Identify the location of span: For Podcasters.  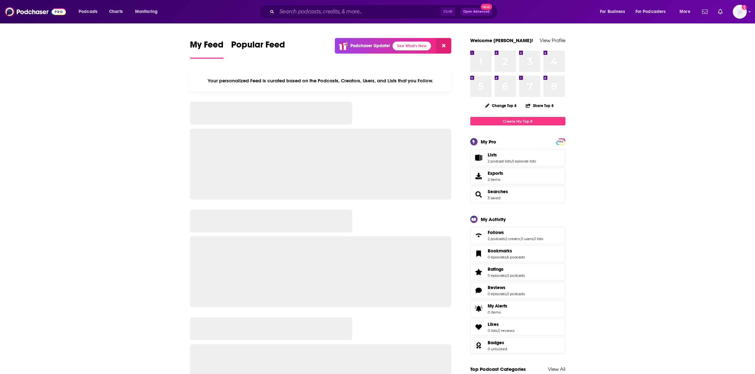
(651, 12).